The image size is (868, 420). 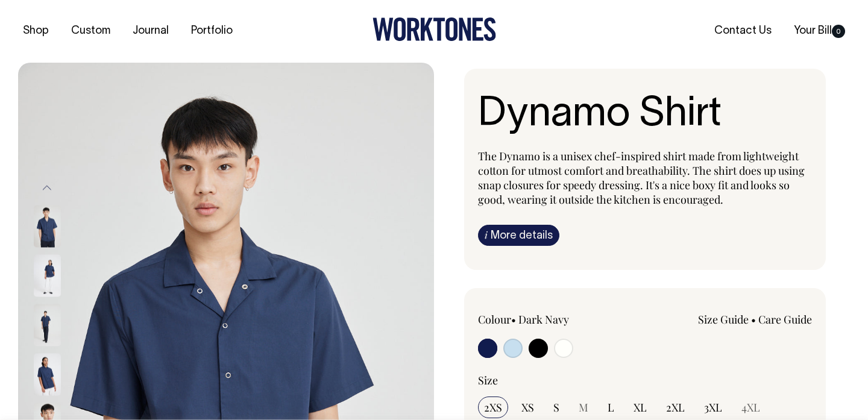 I want to click on div: Colour, so click(x=545, y=319).